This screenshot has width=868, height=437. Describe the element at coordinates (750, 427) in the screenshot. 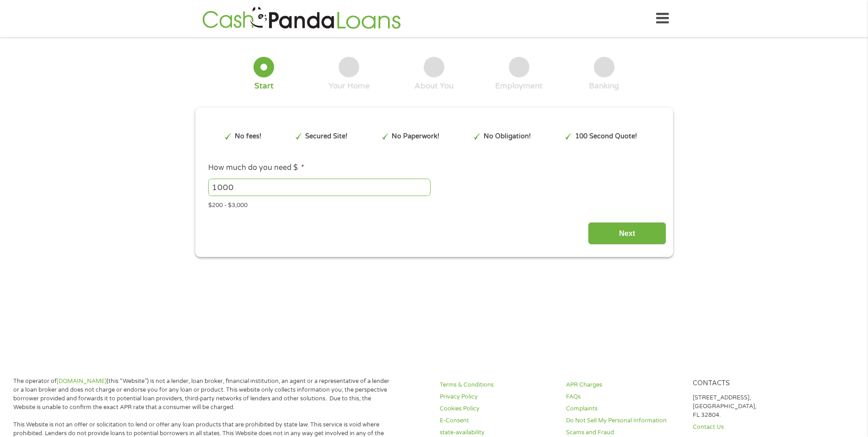

I see `a: Contact Us` at that location.